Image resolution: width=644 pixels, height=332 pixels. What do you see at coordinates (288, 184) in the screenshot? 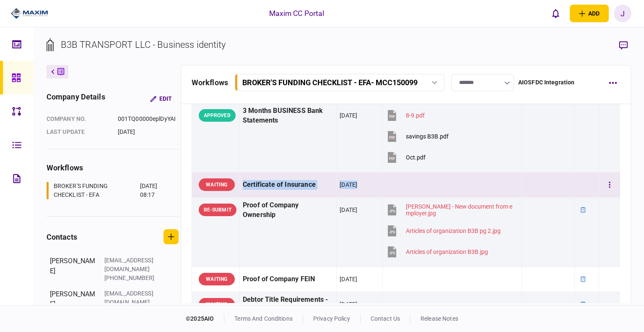
I see `div: Certificate of Insurance` at bounding box center [288, 184].